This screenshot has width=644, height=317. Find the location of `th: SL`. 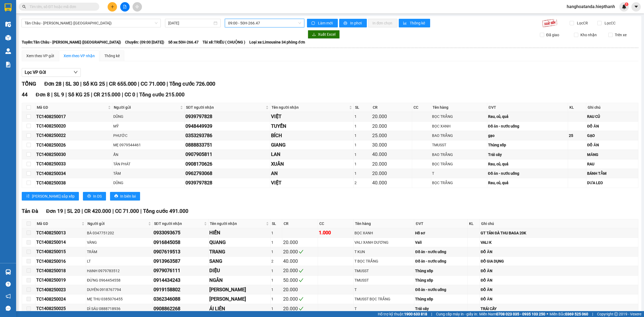

th: SL is located at coordinates (276, 224).